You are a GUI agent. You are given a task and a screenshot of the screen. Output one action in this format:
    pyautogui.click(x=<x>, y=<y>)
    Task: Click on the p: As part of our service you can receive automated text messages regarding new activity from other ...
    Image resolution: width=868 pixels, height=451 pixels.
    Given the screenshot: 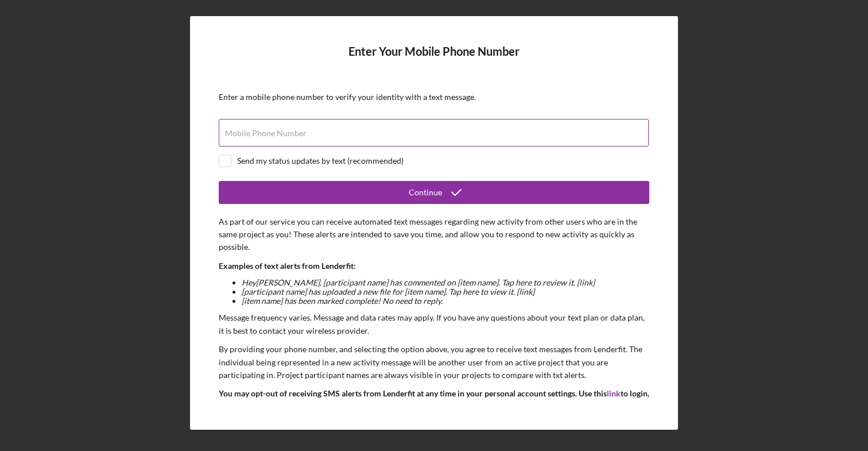 What is the action you would take?
    pyautogui.click(x=434, y=234)
    